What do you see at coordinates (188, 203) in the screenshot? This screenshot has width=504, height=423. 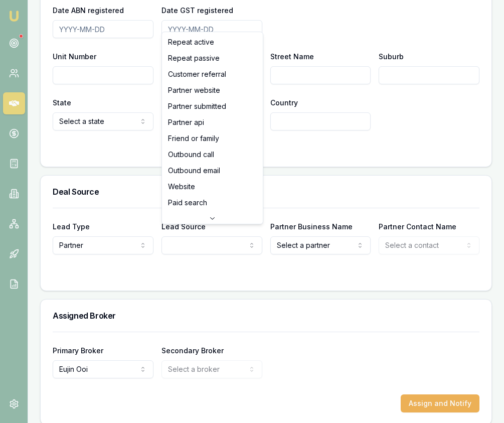 I see `span: Paid search` at bounding box center [188, 203].